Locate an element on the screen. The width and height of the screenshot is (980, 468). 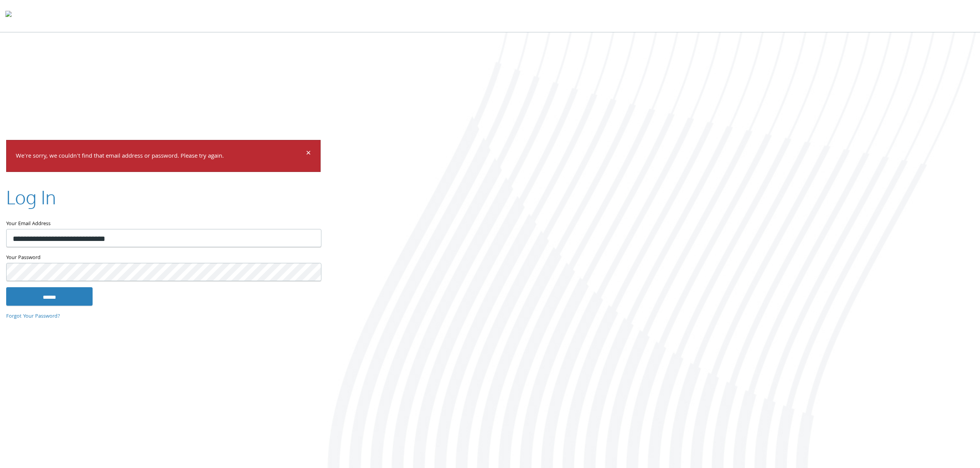
p: We're sorry, we couldn't find that email address or password. Please try again. is located at coordinates (160, 157).